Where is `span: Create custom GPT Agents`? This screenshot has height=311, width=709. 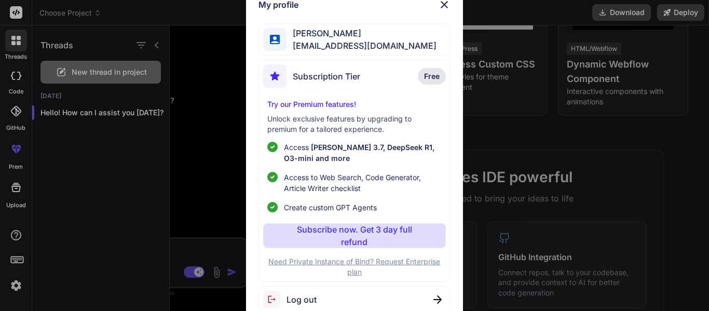
span: Create custom GPT Agents is located at coordinates (330, 207).